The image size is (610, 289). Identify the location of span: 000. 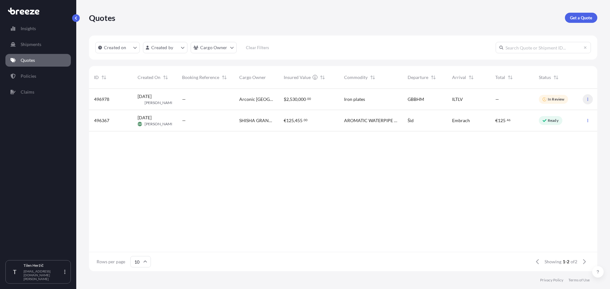
(302, 99).